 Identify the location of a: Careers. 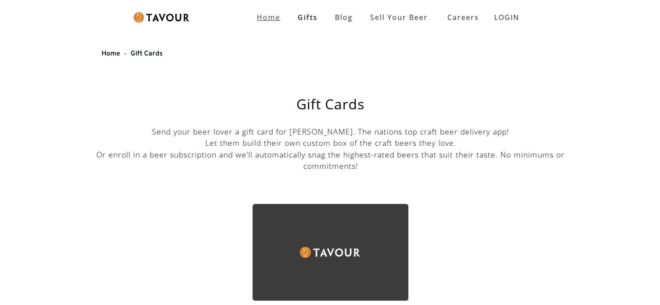
(461, 17).